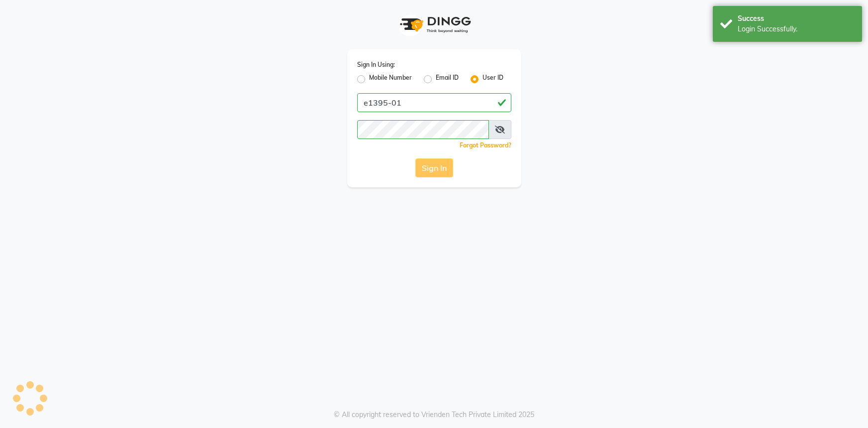  I want to click on label: User ID, so click(493, 79).